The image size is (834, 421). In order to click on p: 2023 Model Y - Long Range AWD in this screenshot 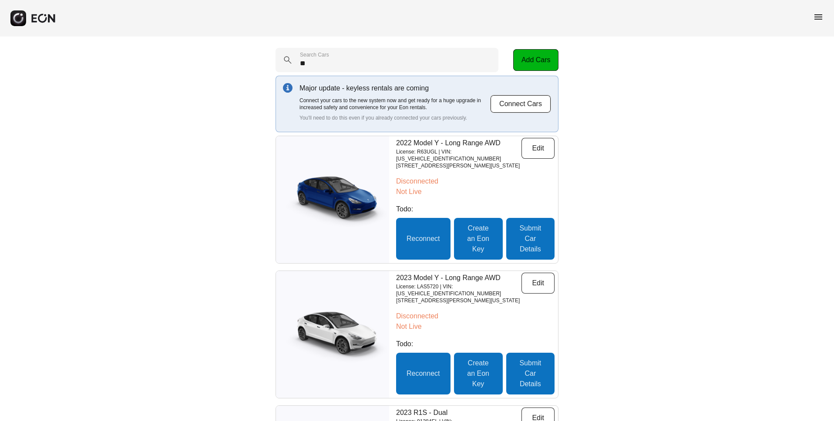, I will do `click(459, 278)`.